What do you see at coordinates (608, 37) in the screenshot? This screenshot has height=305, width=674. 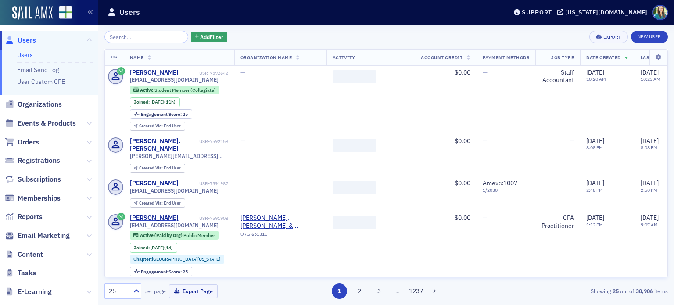 I see `button: Export` at bounding box center [608, 37].